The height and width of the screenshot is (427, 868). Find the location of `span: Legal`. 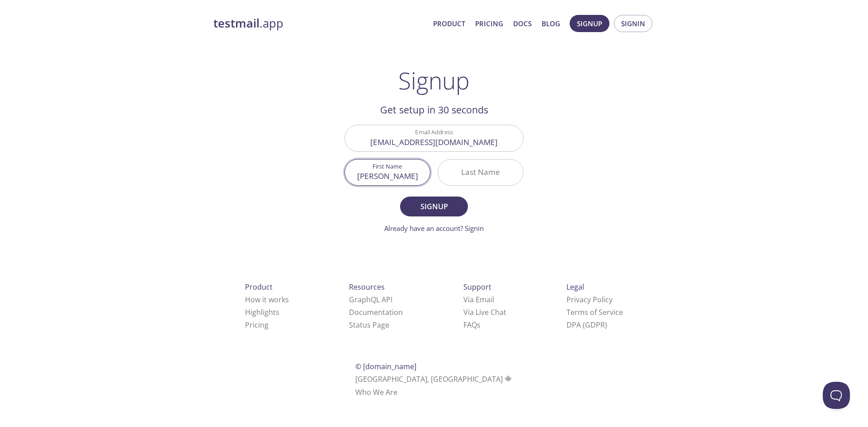

span: Legal is located at coordinates (575, 287).